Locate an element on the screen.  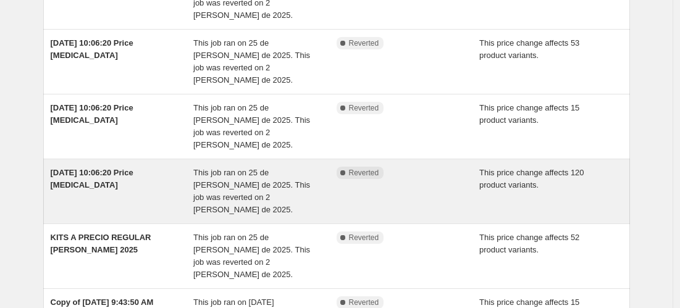
span: This price change affects 15 product variants. is located at coordinates (529, 114).